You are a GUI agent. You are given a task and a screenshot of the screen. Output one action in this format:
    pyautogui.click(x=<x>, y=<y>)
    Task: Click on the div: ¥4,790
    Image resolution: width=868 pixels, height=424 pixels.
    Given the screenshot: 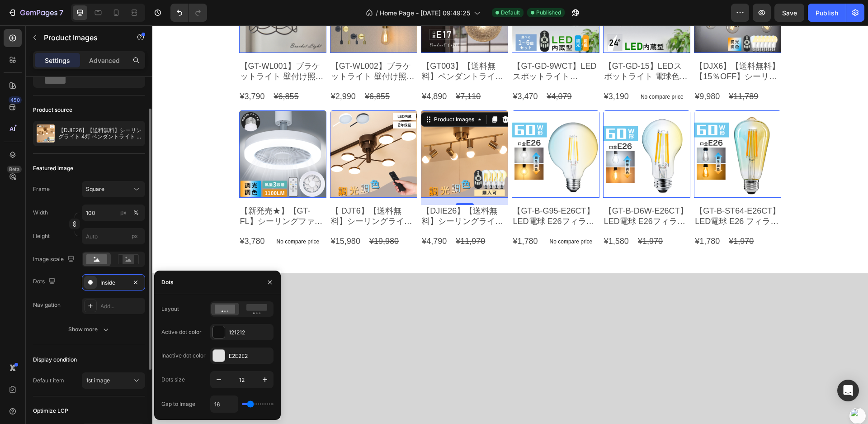 What is the action you would take?
    pyautogui.click(x=282, y=216)
    